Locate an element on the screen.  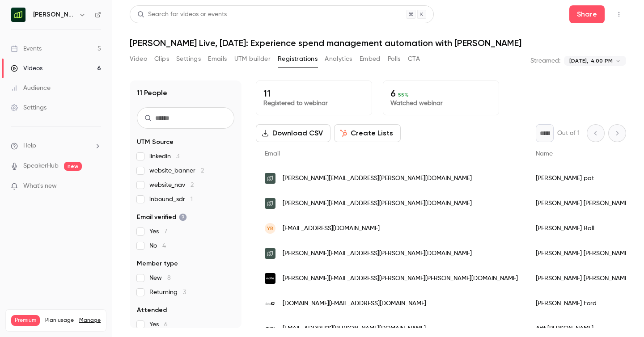
div: Videos is located at coordinates (26, 69).